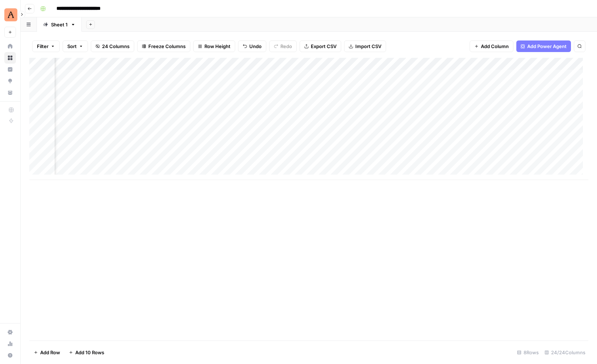 The width and height of the screenshot is (597, 364). What do you see at coordinates (495, 46) in the screenshot?
I see `span: Add Column` at bounding box center [495, 46].